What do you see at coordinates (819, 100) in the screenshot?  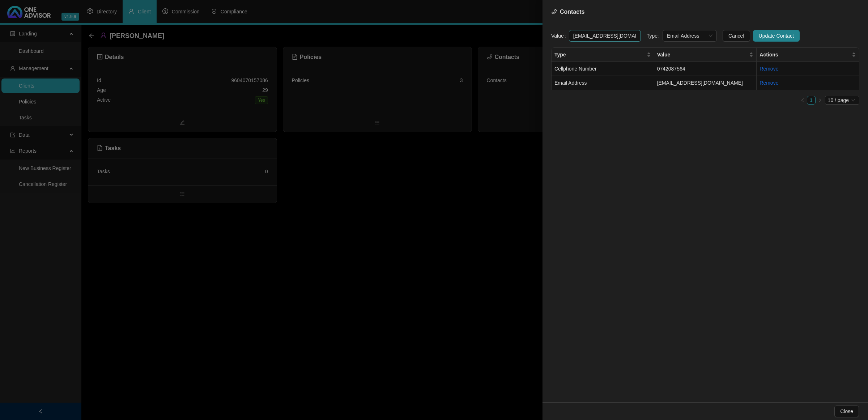 I see `li: Next Page` at bounding box center [819, 100].